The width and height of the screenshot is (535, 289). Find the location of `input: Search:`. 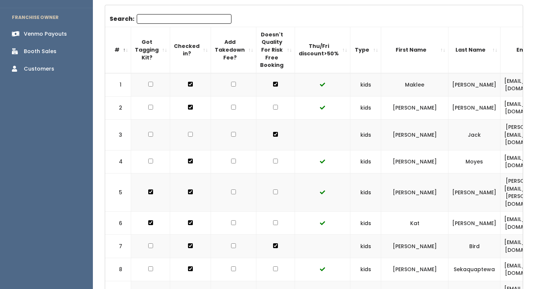

input: Search: is located at coordinates (184, 19).